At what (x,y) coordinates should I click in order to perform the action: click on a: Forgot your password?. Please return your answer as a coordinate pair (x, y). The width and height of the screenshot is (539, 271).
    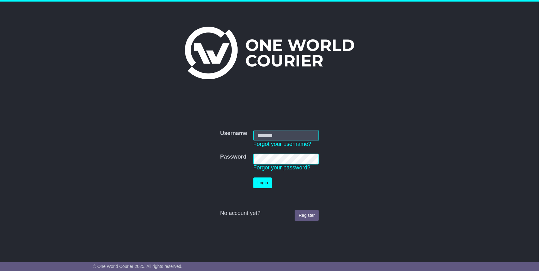
    Looking at the image, I should click on (282, 168).